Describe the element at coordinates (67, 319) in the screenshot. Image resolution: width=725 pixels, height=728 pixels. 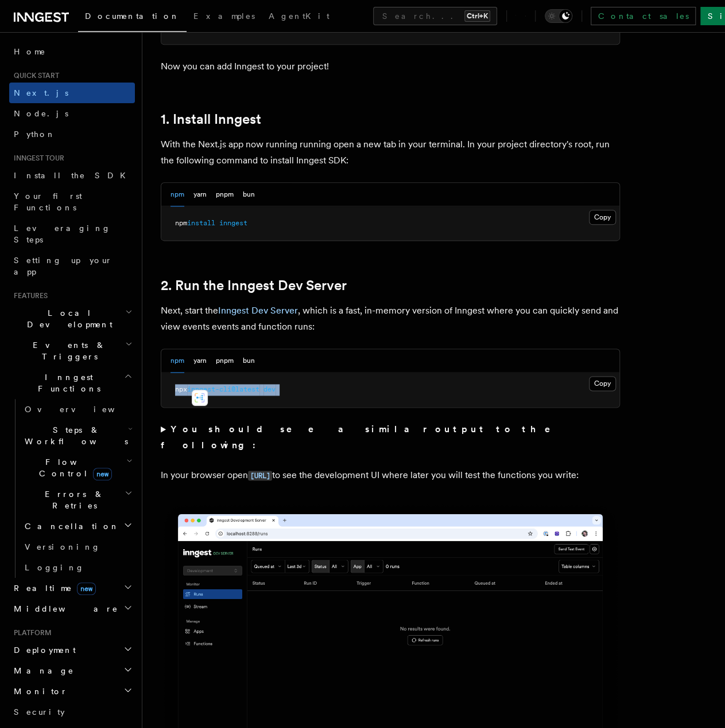
I see `span: Local Development` at that location.